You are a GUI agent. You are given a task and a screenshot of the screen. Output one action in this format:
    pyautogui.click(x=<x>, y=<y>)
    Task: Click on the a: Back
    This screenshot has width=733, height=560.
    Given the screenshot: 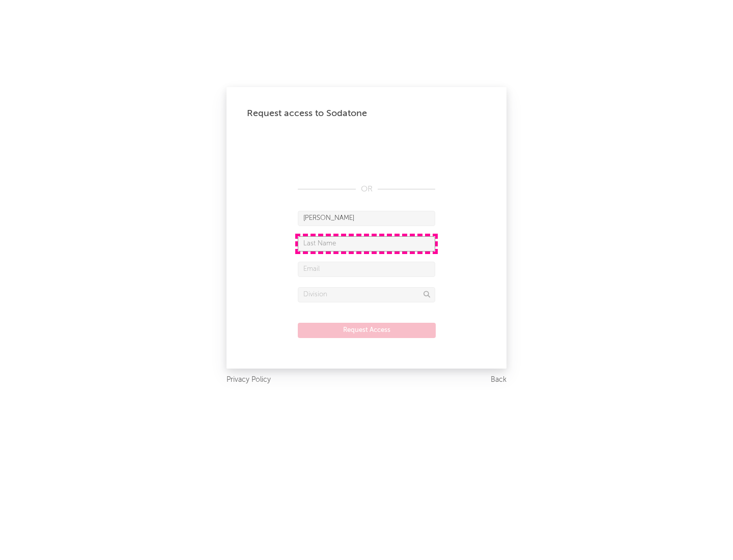 What is the action you would take?
    pyautogui.click(x=499, y=379)
    